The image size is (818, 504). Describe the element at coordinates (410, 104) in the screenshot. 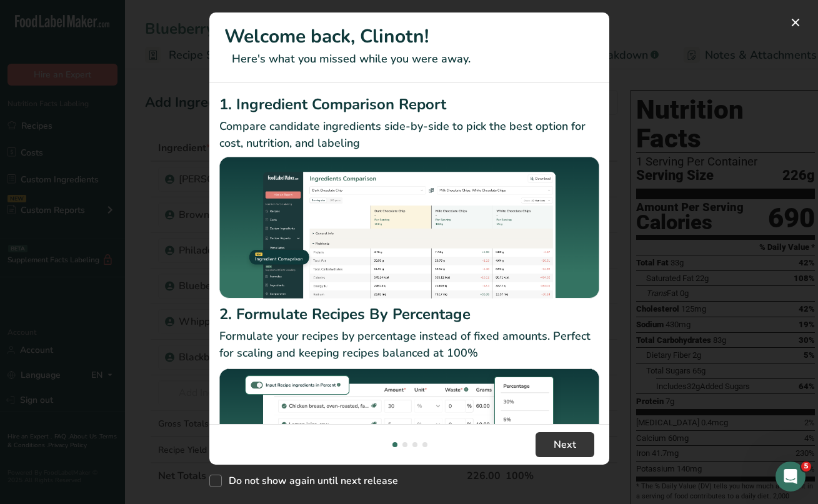

I see `h2: 1. Ingredient Comparison Report` at that location.